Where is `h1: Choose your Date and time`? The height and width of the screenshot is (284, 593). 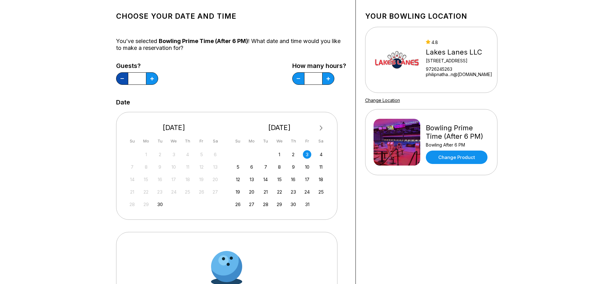
h1: Choose your Date and time is located at coordinates (231, 16).